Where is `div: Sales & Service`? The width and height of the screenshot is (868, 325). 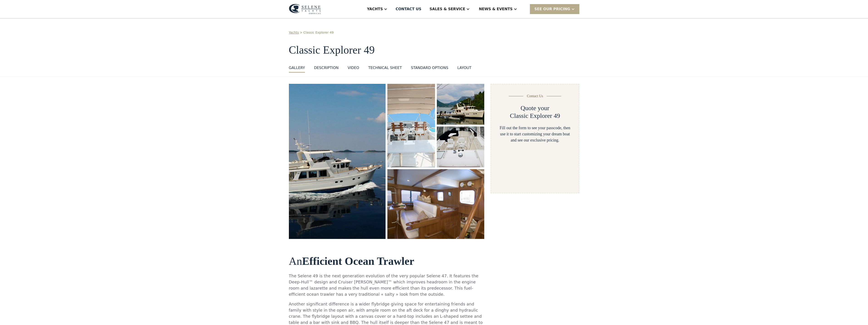
div: Sales & Service is located at coordinates (447, 9).